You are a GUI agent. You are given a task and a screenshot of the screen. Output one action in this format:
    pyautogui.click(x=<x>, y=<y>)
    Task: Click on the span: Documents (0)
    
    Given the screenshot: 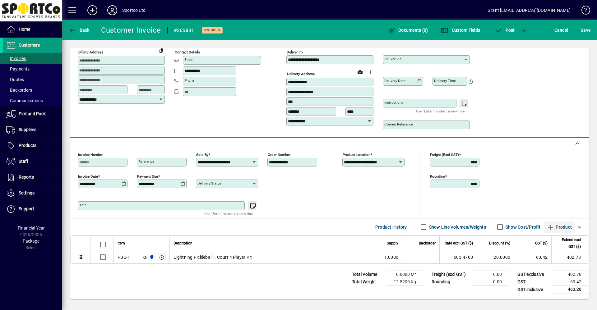 What is the action you would take?
    pyautogui.click(x=408, y=30)
    